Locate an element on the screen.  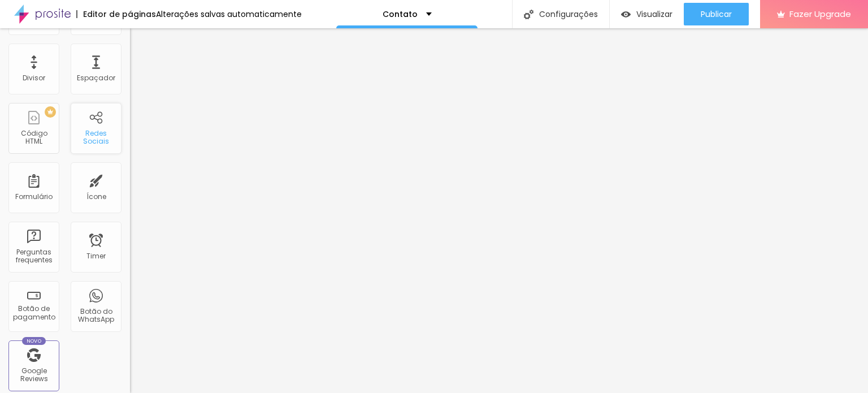
div: Botão do WhatsApp is located at coordinates (96, 316).